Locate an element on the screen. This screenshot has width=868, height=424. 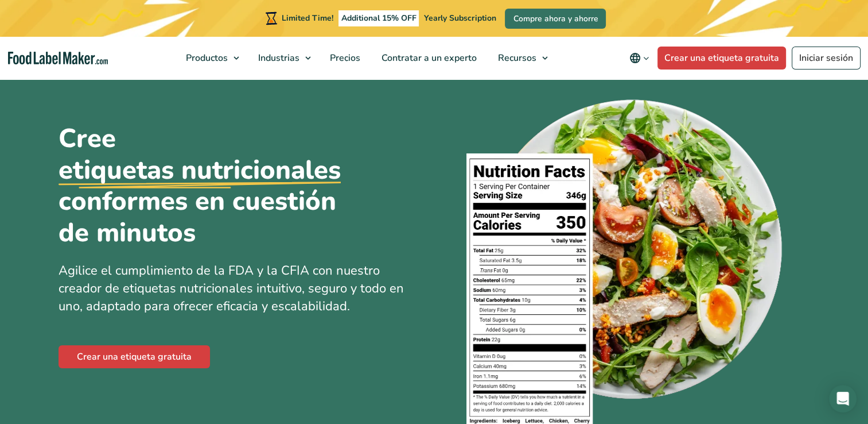
span: Productos is located at coordinates (205, 58).